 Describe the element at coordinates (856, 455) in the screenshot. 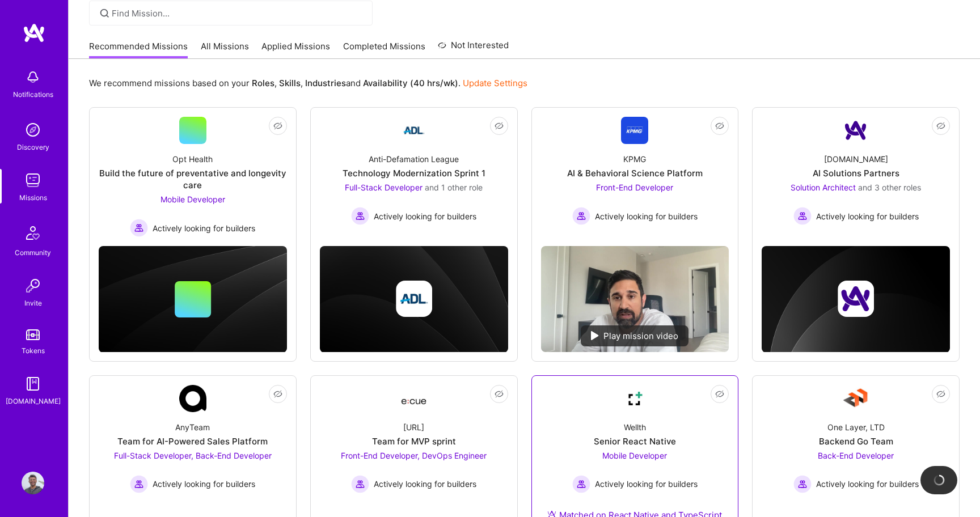

I see `span: Back-End Developer` at that location.